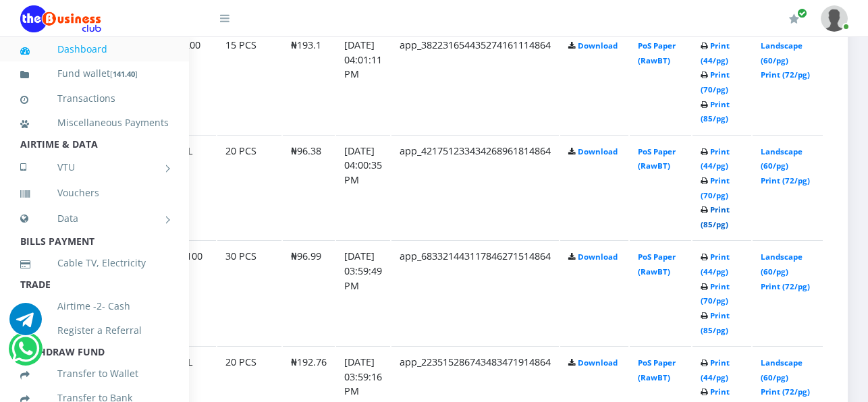 The height and width of the screenshot is (402, 868). I want to click on td: app_421751233434268961814864, so click(476, 187).